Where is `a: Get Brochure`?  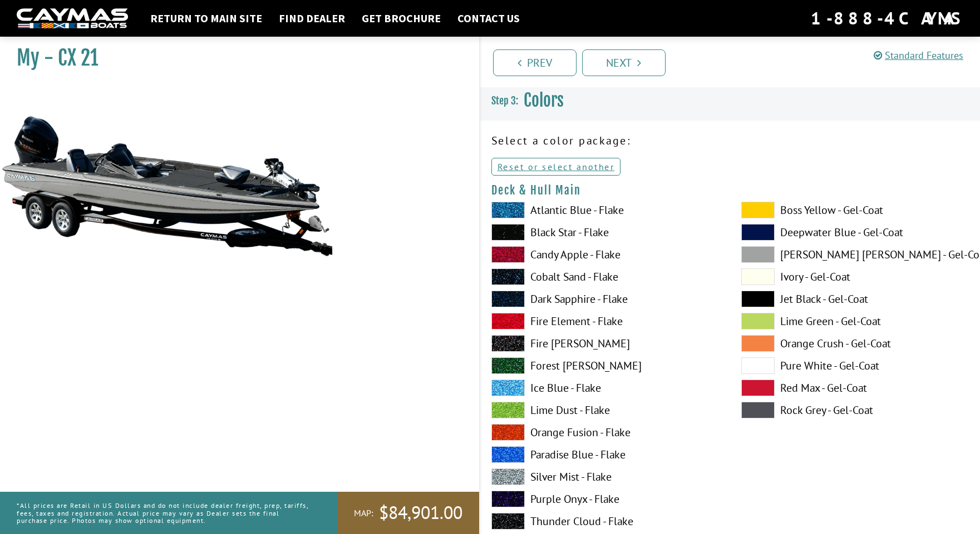
a: Get Brochure is located at coordinates (401, 18).